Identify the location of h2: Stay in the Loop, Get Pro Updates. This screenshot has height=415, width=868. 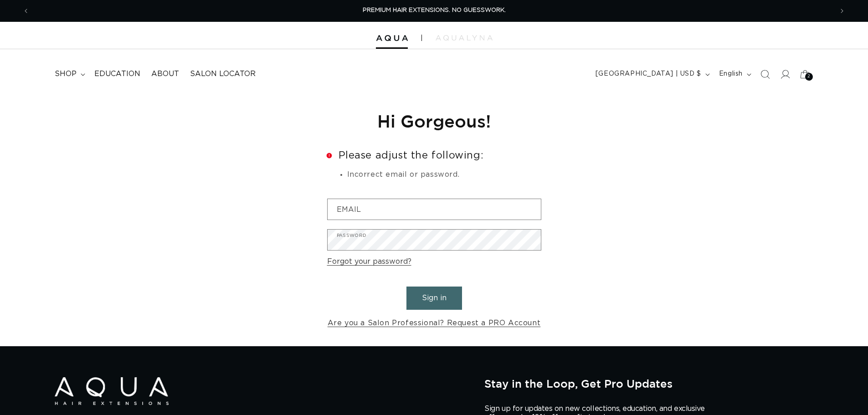
(649, 383).